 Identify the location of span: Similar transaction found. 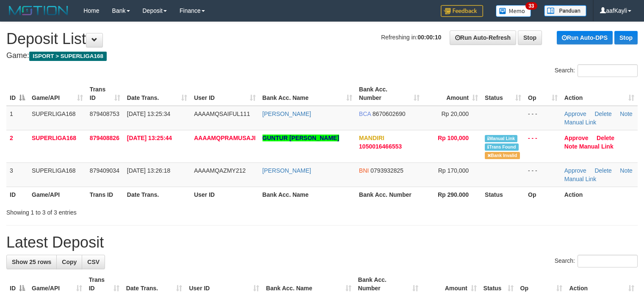
(502, 147).